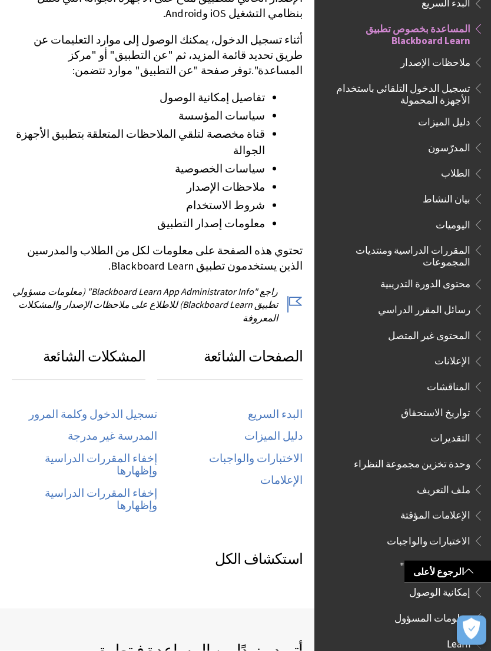  Describe the element at coordinates (471, 630) in the screenshot. I see `button: فتح التفضيلات` at that location.